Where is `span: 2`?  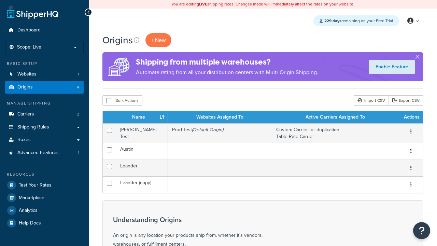
span: 2 is located at coordinates (78, 114).